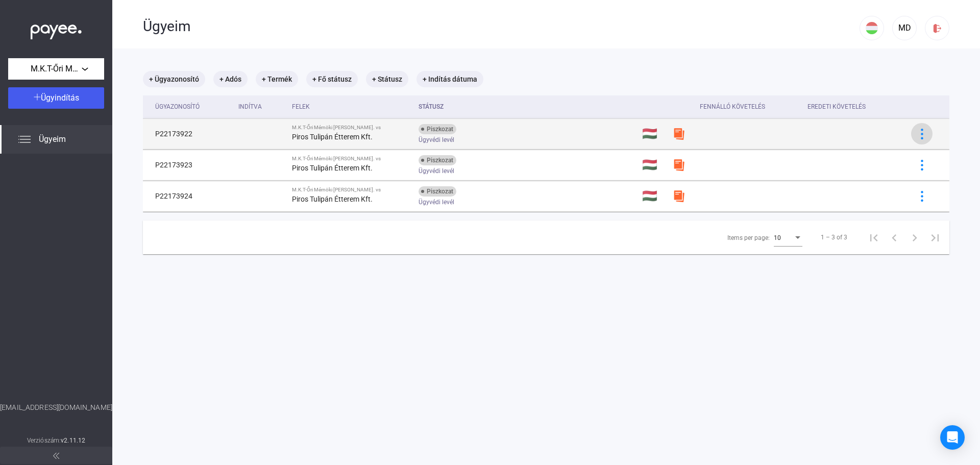 This screenshot has width=980, height=465. I want to click on strong: v2.11.12, so click(73, 441).